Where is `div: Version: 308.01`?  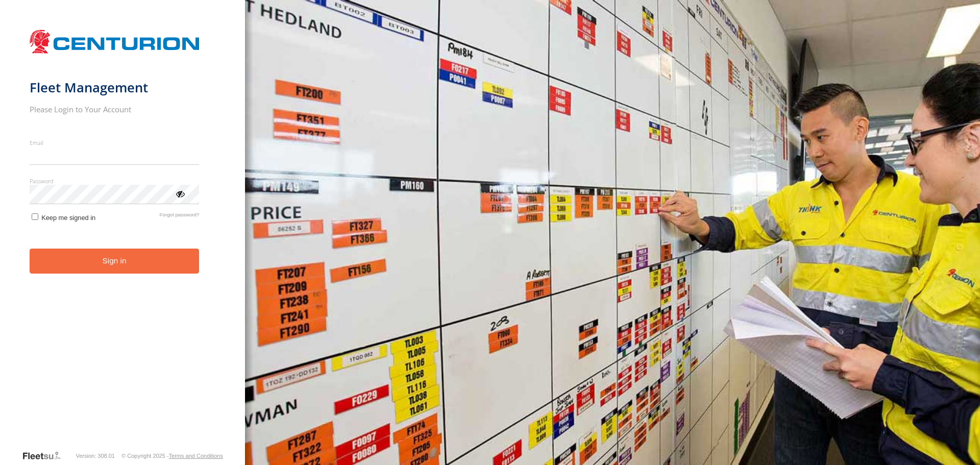
div: Version: 308.01 is located at coordinates (95, 455).